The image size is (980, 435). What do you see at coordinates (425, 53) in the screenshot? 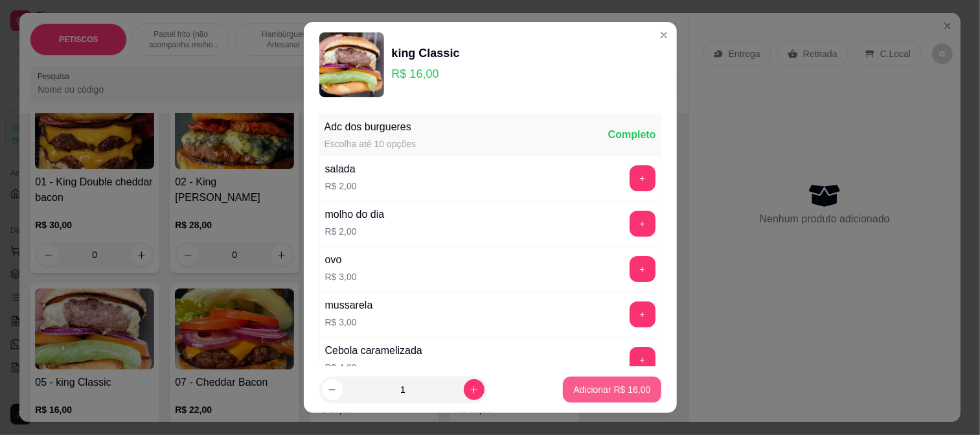
I see `div: king Classic` at bounding box center [425, 53].